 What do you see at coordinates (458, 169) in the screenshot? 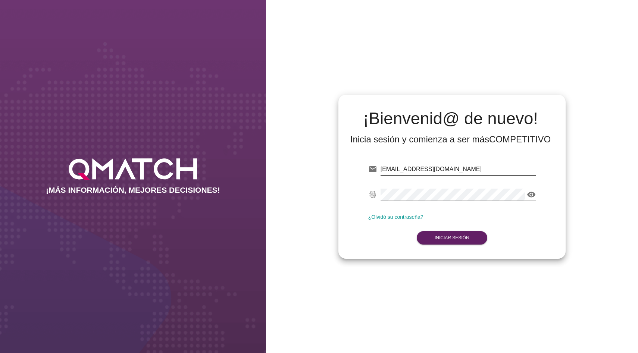
I see `input: E-mail` at bounding box center [458, 169].